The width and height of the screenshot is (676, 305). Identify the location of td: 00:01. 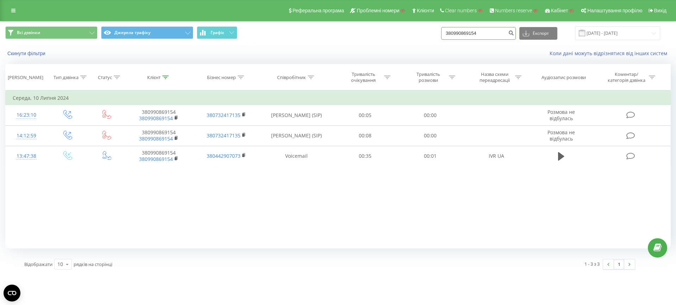
(430, 156).